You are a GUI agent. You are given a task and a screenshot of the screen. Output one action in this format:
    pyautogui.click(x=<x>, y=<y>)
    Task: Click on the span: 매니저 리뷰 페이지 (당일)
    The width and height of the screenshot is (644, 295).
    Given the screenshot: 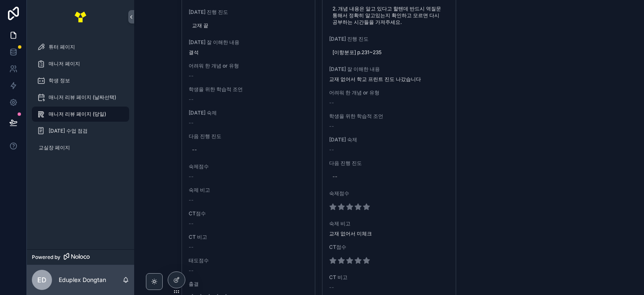 What is the action you would take?
    pyautogui.click(x=77, y=114)
    